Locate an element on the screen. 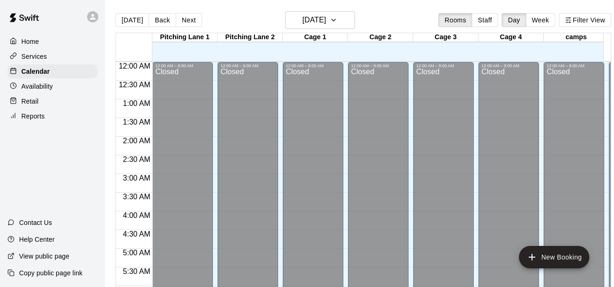  a: Retail is located at coordinates (52, 101).